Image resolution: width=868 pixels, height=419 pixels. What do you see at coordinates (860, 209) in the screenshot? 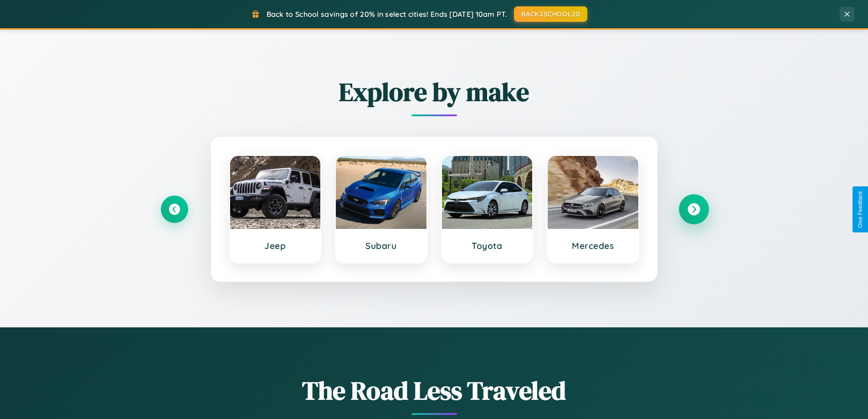
I see `div: Give Feedback` at bounding box center [860, 209].